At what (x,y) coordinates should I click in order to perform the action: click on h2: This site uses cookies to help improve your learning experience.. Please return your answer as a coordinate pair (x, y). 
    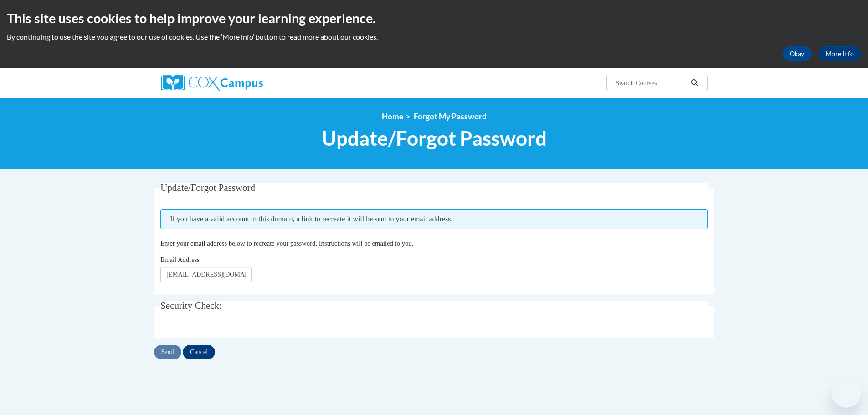
    Looking at the image, I should click on (434, 18).